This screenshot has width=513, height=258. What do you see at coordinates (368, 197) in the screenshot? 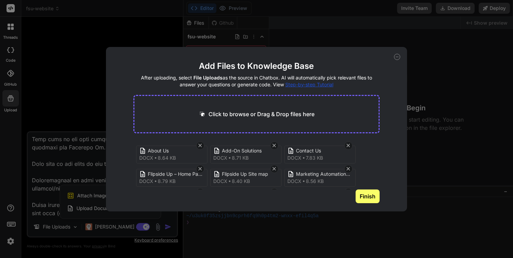
I see `button: Finish` at bounding box center [368, 197].